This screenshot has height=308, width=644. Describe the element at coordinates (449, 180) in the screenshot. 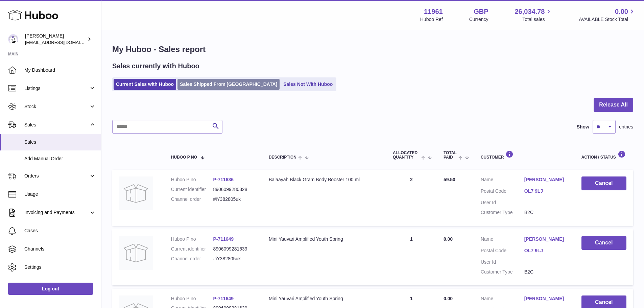

I see `span: 59.50` at that location.